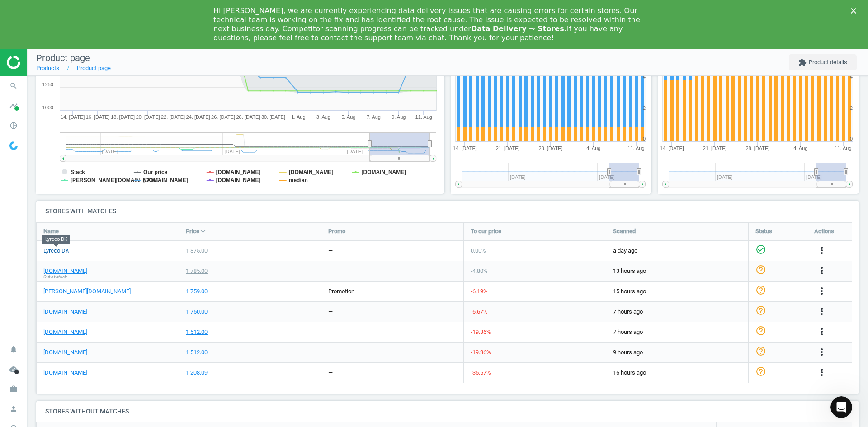  Describe the element at coordinates (47, 68) in the screenshot. I see `a: Products` at that location.